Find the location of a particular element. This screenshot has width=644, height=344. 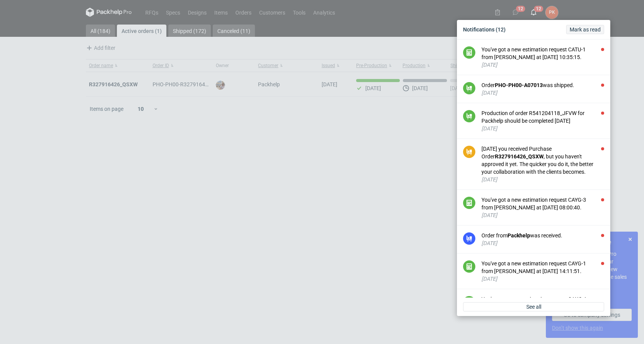

button: Mark as read is located at coordinates (585, 29).